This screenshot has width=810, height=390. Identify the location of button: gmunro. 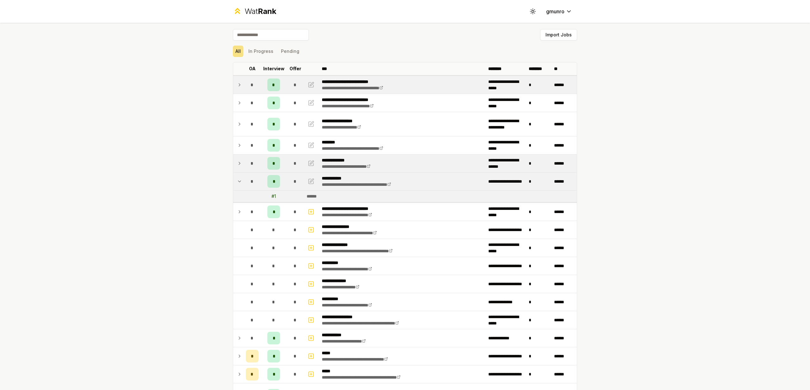
(559, 11).